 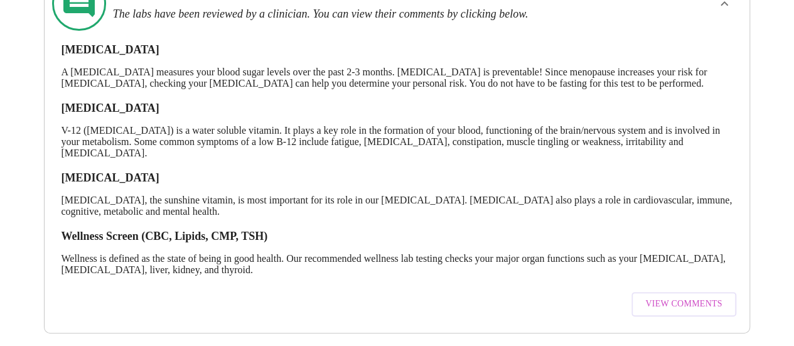 I want to click on h3: The labs have been reviewed by a clinician. You can view their comments by clicking below., so click(x=363, y=14).